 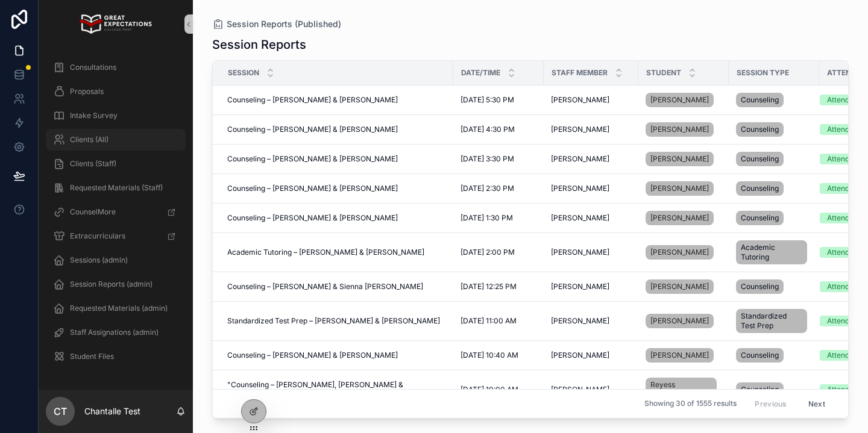 I want to click on span: Session Reports (Published), so click(x=284, y=24).